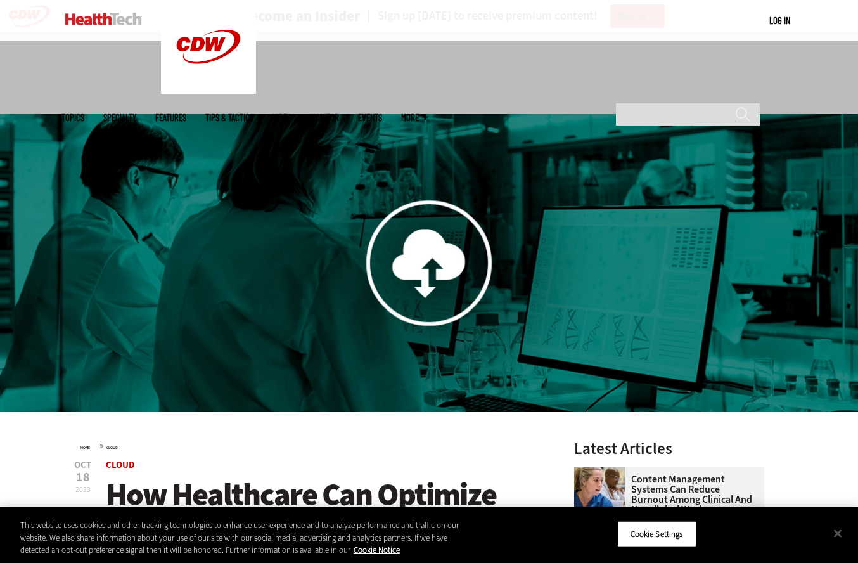 This screenshot has width=858, height=563. Describe the element at coordinates (73, 117) in the screenshot. I see `span: Topics` at that location.